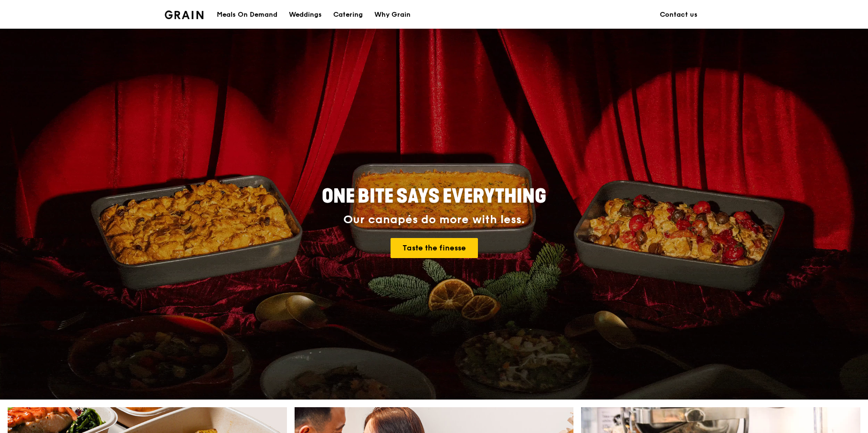 The image size is (868, 433). I want to click on div: Weddings, so click(305, 15).